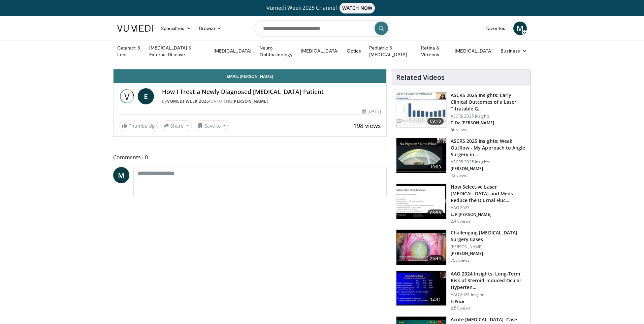  I want to click on span: 198 views, so click(367, 125).